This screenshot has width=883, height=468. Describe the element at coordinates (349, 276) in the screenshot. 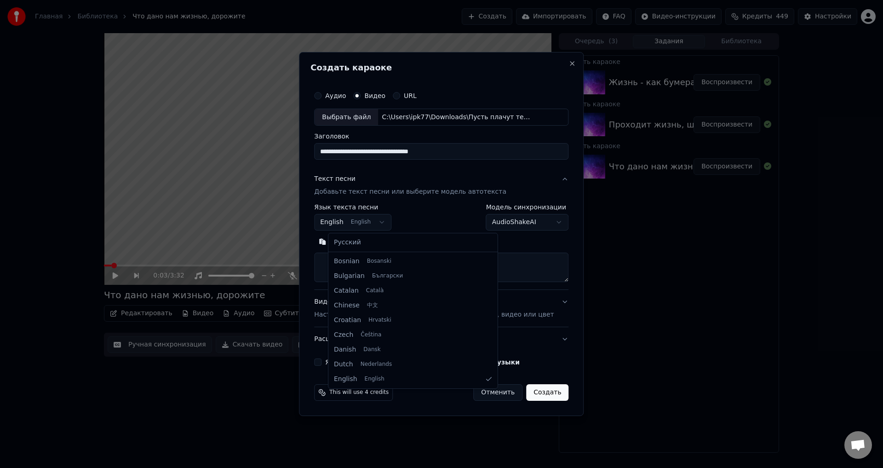

I see `span: Bulgarian` at that location.